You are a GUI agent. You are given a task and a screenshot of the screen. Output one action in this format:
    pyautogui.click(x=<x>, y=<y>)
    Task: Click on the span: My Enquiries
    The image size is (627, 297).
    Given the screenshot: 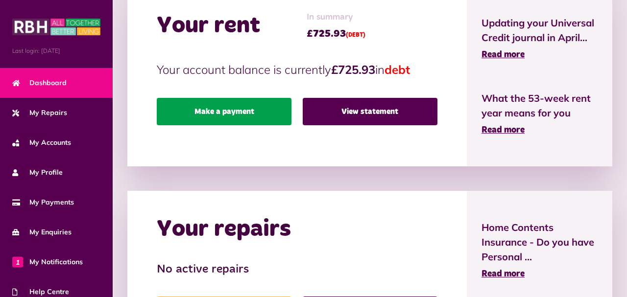 What is the action you would take?
    pyautogui.click(x=42, y=232)
    